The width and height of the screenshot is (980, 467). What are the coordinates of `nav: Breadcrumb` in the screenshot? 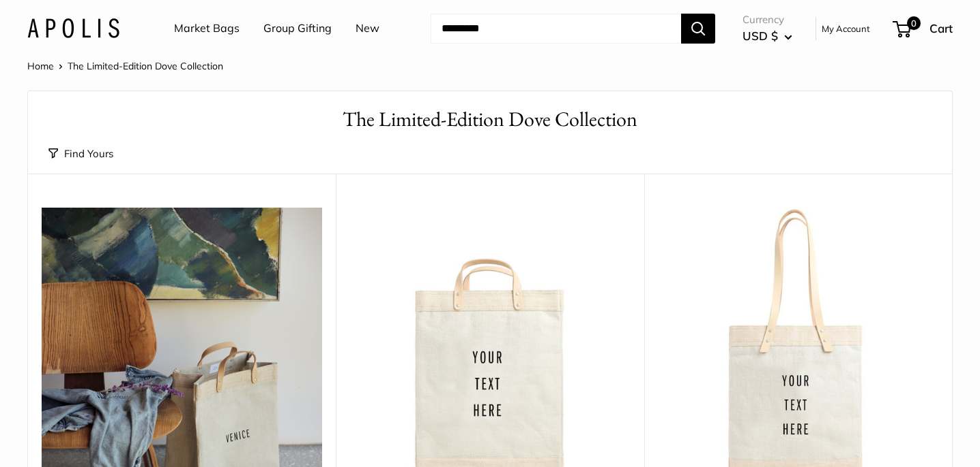 It's located at (124, 67).